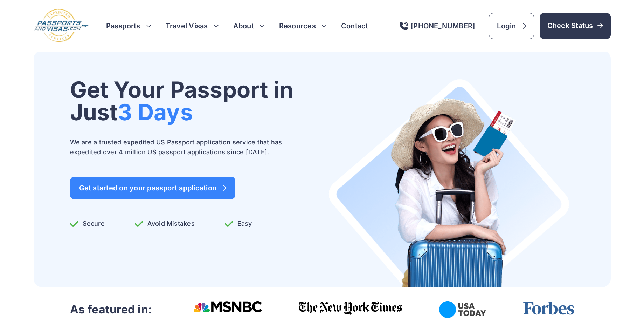 The height and width of the screenshot is (325, 644). Describe the element at coordinates (192, 26) in the screenshot. I see `h3: Travel Visas` at that location.